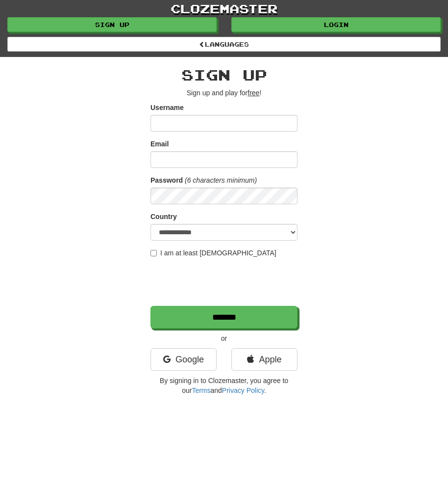 The height and width of the screenshot is (495, 448). Describe the element at coordinates (224, 44) in the screenshot. I see `a: Languages` at that location.